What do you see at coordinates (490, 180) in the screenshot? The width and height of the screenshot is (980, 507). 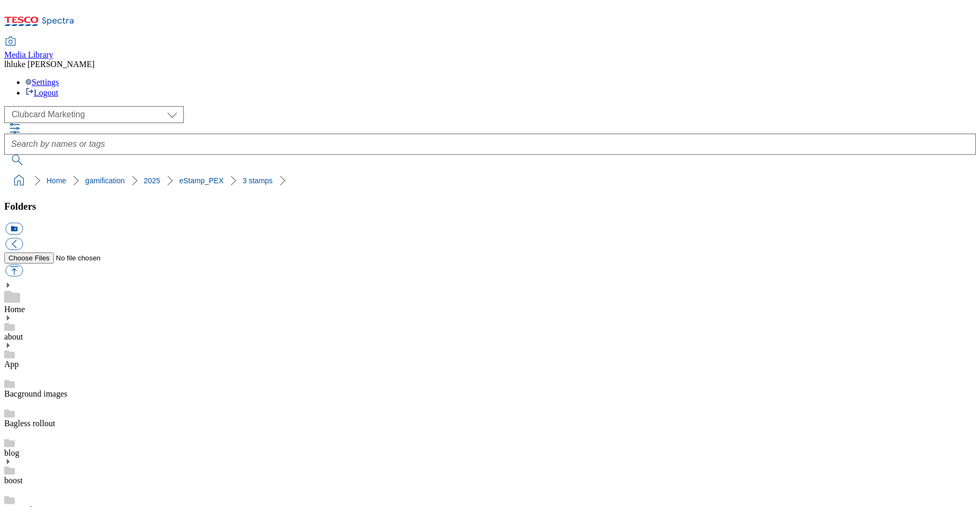 I see `nav: breadcrumb` at bounding box center [490, 180].